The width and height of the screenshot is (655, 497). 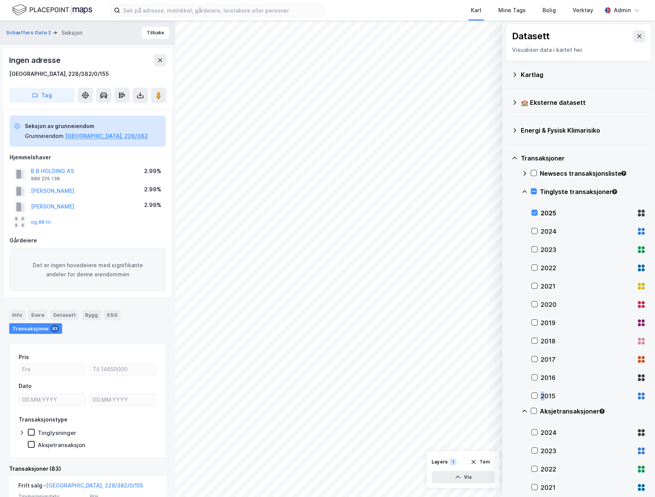 What do you see at coordinates (29, 33) in the screenshot?
I see `button: Schæffers Gate 2` at bounding box center [29, 33].